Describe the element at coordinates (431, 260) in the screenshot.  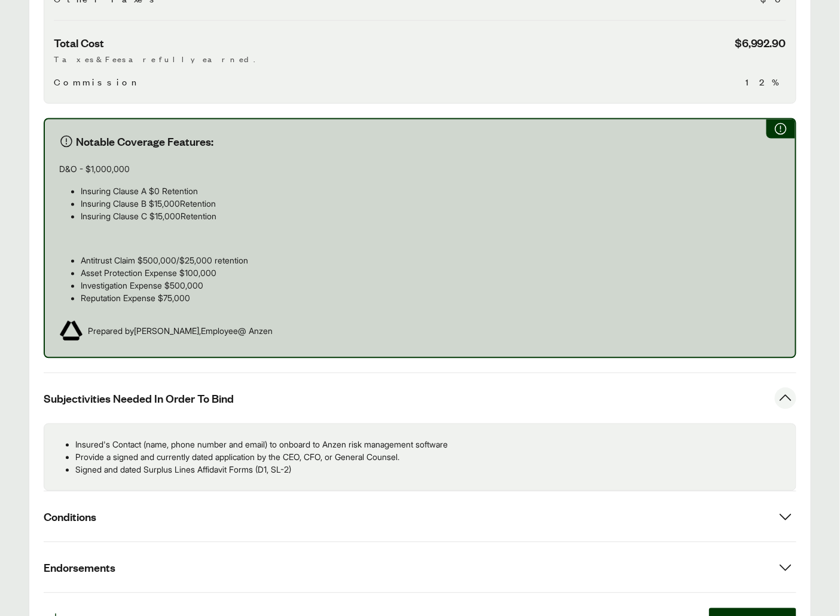
I see `li: Antitrust Claim $500,000/$25,000 retention` at that location.